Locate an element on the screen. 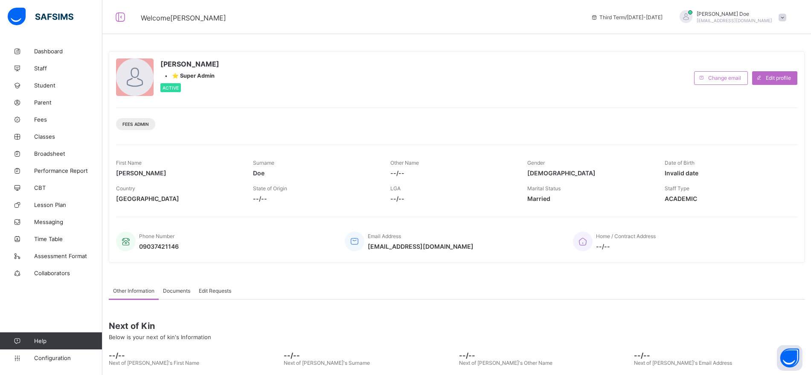 This screenshot has width=811, height=375. span: Gender is located at coordinates (536, 163).